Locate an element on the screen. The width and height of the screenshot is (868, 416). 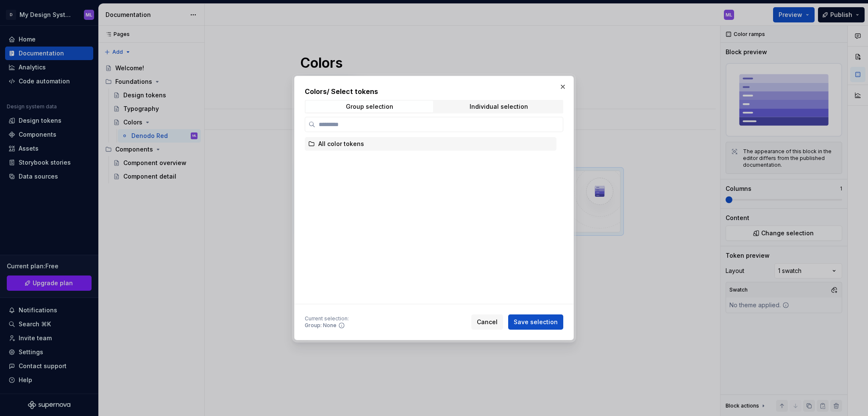
h3: Style is located at coordinates (63, 31).